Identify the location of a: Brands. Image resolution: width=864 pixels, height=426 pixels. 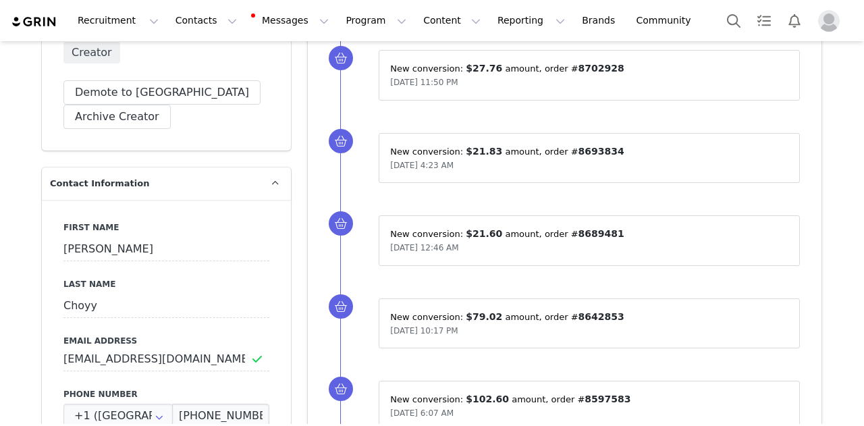
(600, 20).